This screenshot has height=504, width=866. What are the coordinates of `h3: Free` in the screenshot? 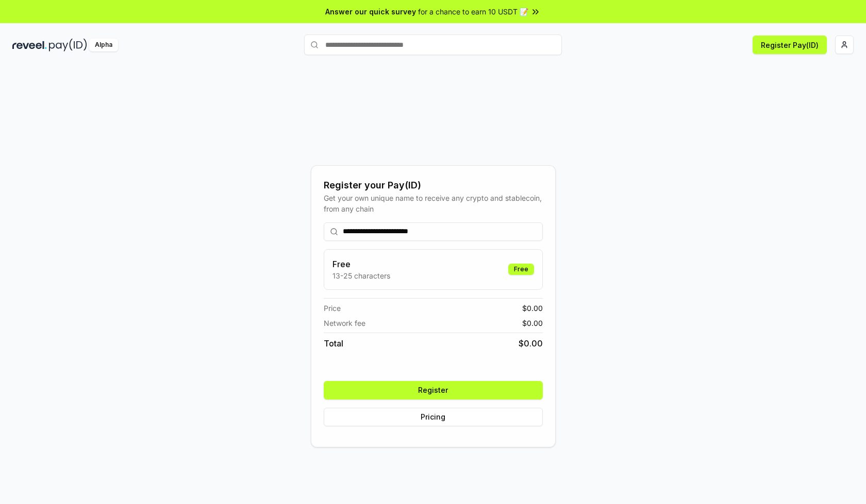 It's located at (361, 264).